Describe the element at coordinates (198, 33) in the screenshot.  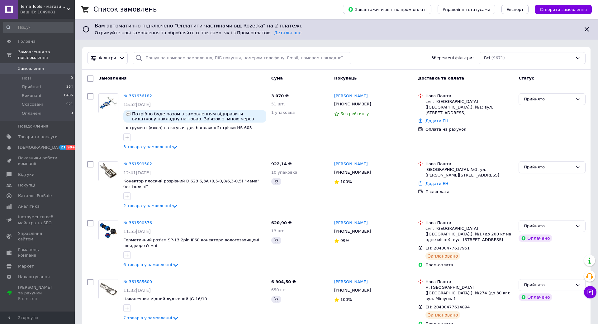
I see `span: Отримуйте нові замовлення та обробляйте їх так само, як і з Пром-оплатою.` at that location.